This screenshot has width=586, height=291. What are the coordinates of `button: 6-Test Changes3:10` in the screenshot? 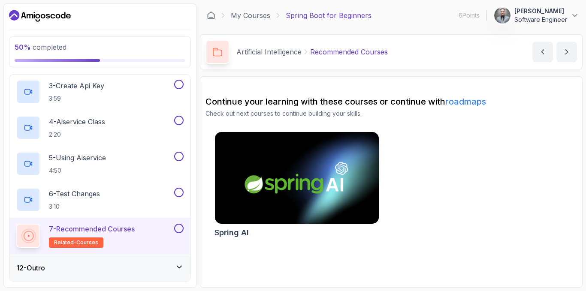 It's located at (100, 200).